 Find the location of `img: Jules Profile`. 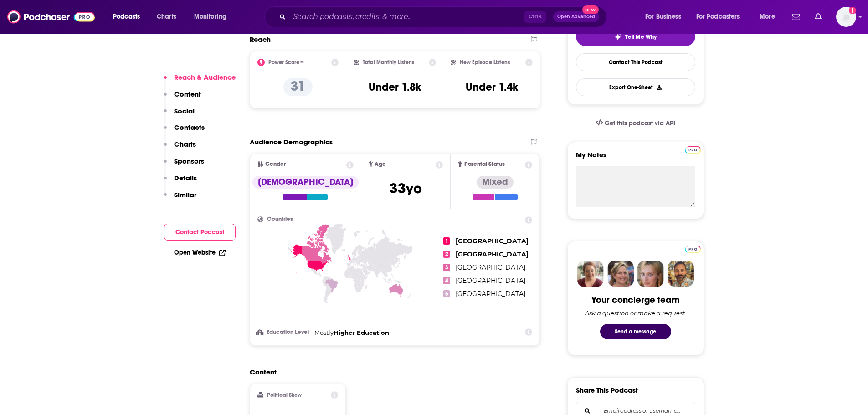

img: Jules Profile is located at coordinates (651, 274).